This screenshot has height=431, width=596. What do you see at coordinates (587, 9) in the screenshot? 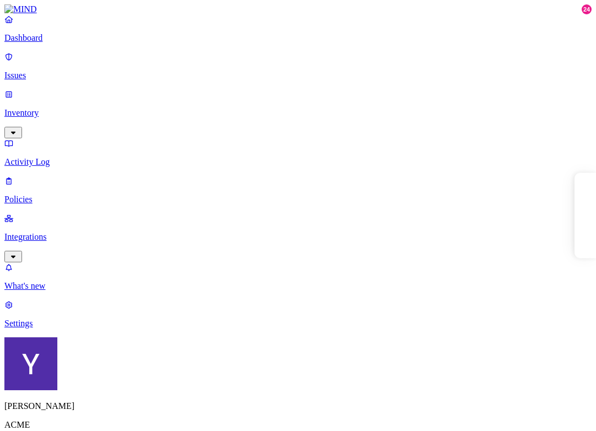
I see `div: 24` at bounding box center [587, 9].